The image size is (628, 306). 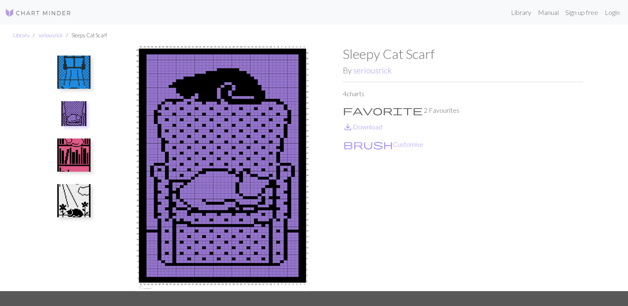 I want to click on i: Favourite, so click(x=383, y=110).